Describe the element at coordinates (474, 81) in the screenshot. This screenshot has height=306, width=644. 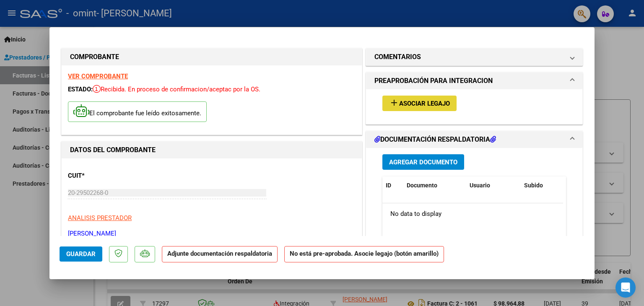
I see `mat-expansion-panel-header: PREAPROBACIÓN PARA INTEGRACION` at that location.